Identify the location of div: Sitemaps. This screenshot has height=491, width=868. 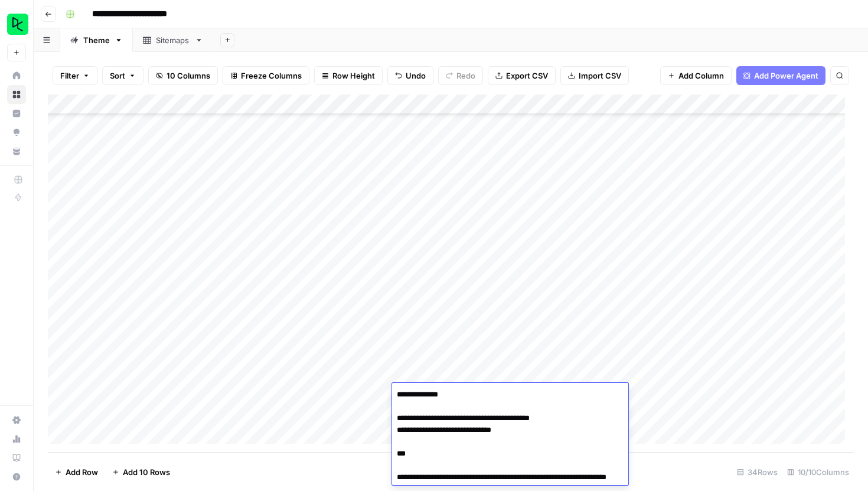
(173, 40).